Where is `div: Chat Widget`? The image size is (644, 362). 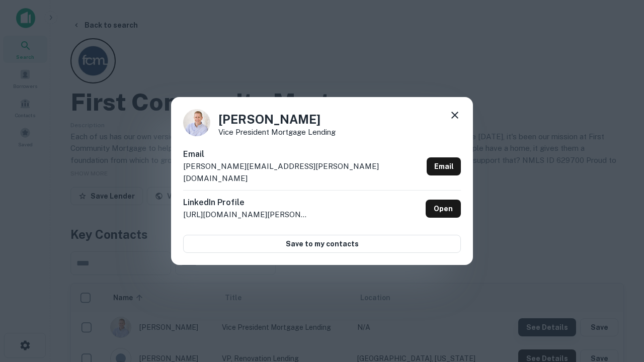 div: Chat Widget is located at coordinates (619, 273).